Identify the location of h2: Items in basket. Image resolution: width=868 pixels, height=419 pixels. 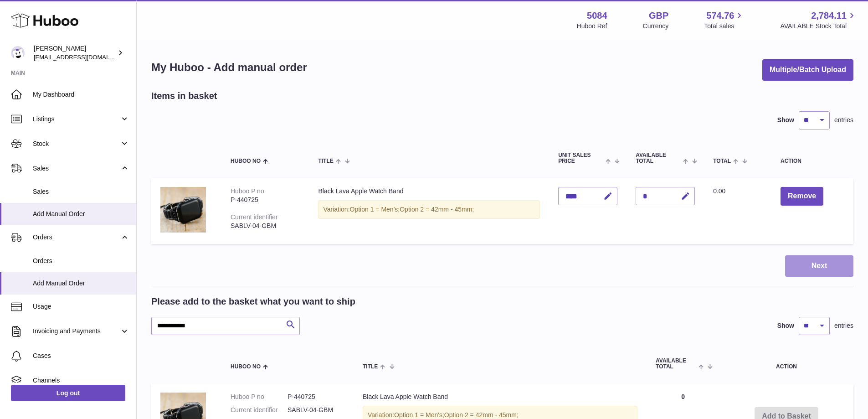
(184, 96).